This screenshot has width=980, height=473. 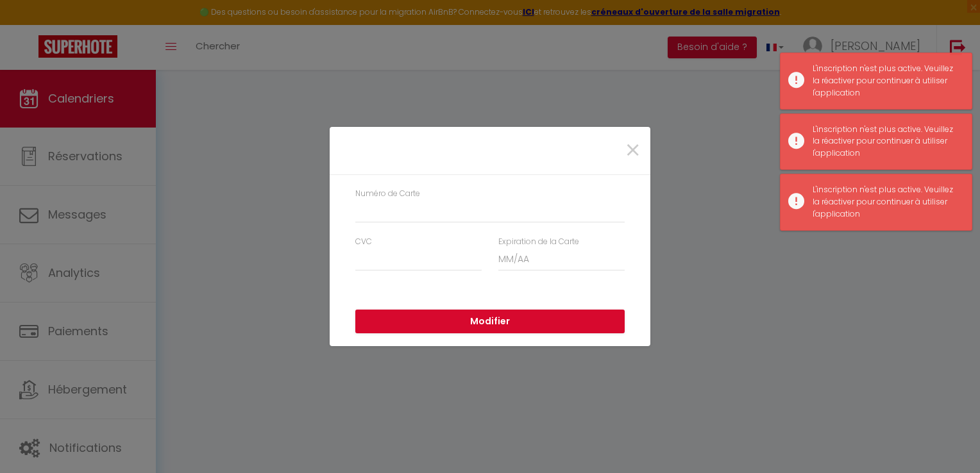 I want to click on button: Modifier, so click(x=490, y=322).